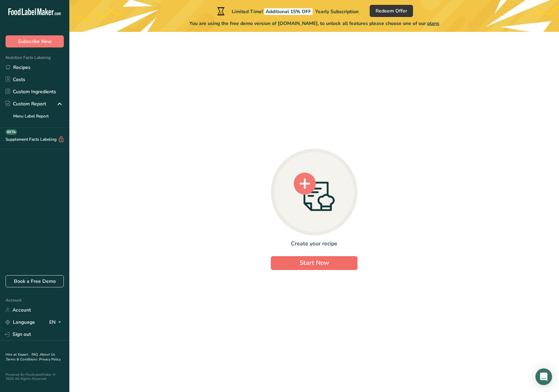 This screenshot has width=559, height=392. Describe the element at coordinates (35, 41) in the screenshot. I see `button: Subscribe Now` at that location.